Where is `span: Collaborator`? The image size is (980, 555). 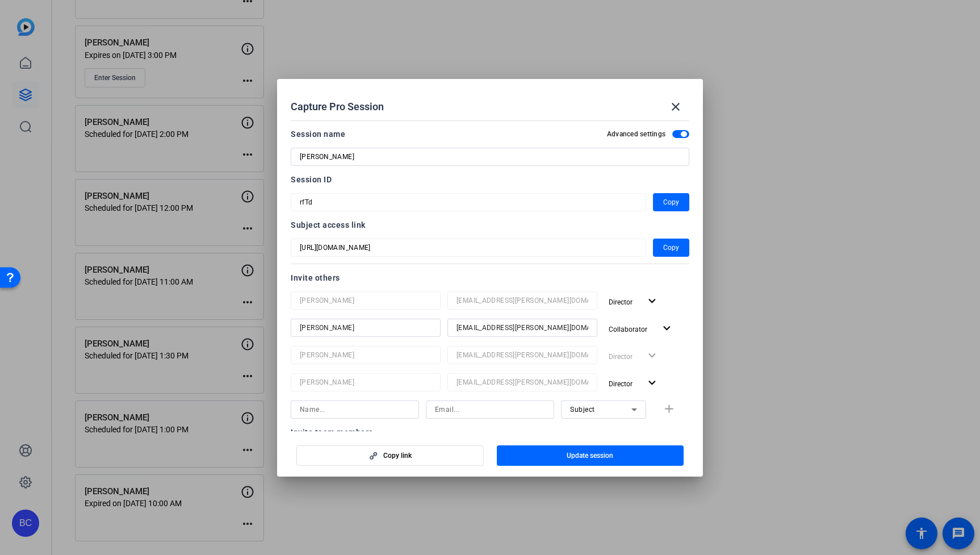
span: Collaborator is located at coordinates (628, 330).